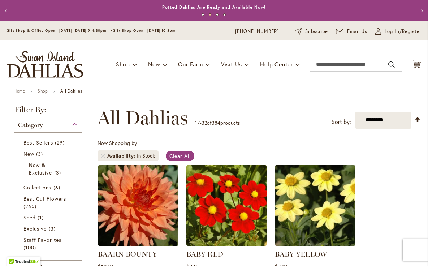 The image size is (428, 266). Describe the element at coordinates (138, 243) in the screenshot. I see `a: Baarn Bounty` at that location.